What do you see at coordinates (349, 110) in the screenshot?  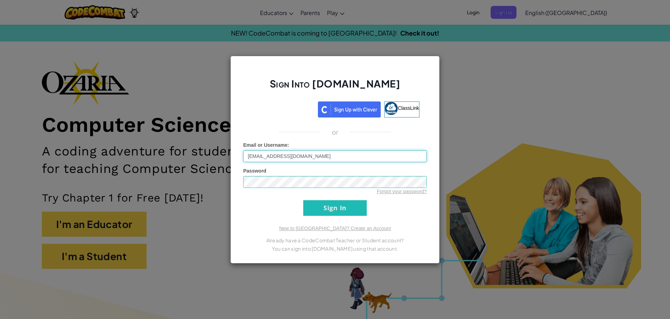 I see `img: clever_sso_button@2x.png` at bounding box center [349, 110].